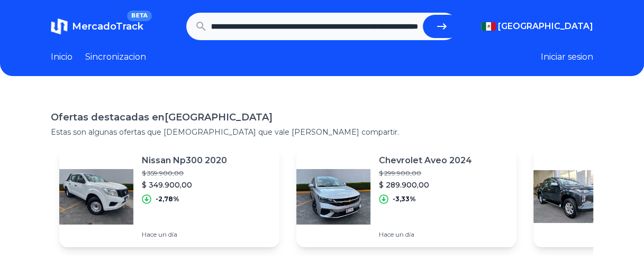 The width and height of the screenshot is (644, 271). I want to click on a: Featured imageChevrolet Aveo 2024$ 299.900,00$ 289.900,00-3,33%Hace un día, so click(406, 197).